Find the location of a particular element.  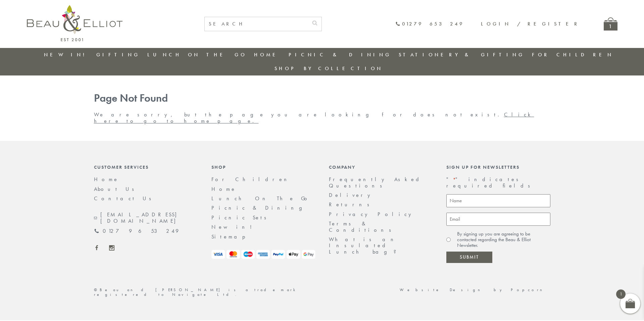

h1: Page Not Found is located at coordinates (322, 98).